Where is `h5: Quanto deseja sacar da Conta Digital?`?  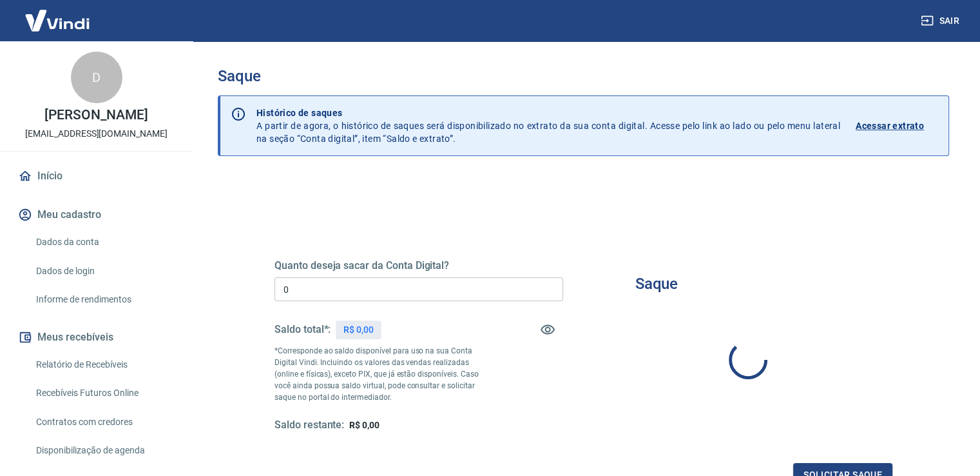 h5: Quanto deseja sacar da Conta Digital? is located at coordinates (419, 265).